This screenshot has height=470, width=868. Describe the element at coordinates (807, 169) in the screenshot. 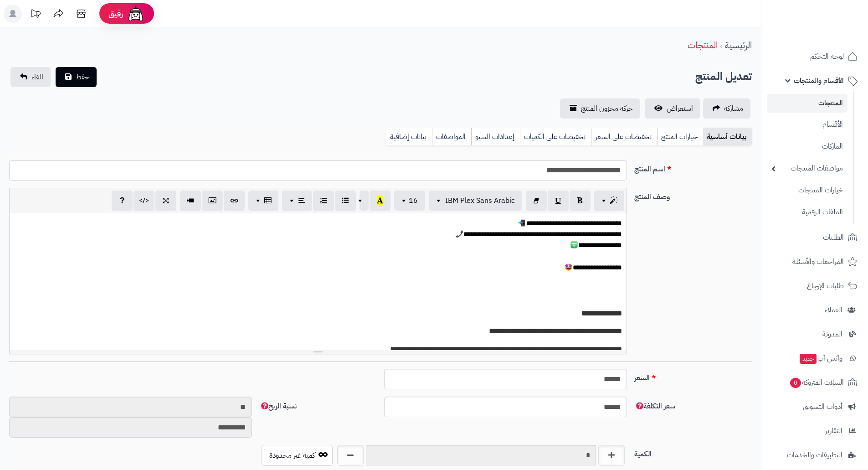

I see `a: مواصفات المنتجات` at that location.